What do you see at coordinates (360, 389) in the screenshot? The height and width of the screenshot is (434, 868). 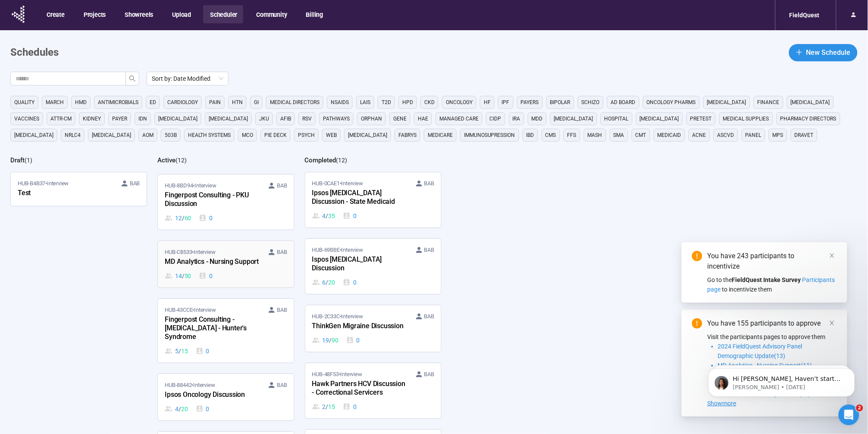 I see `div: Hawk Partners HCV Discussion - Correctional Servicers` at bounding box center [360, 389].